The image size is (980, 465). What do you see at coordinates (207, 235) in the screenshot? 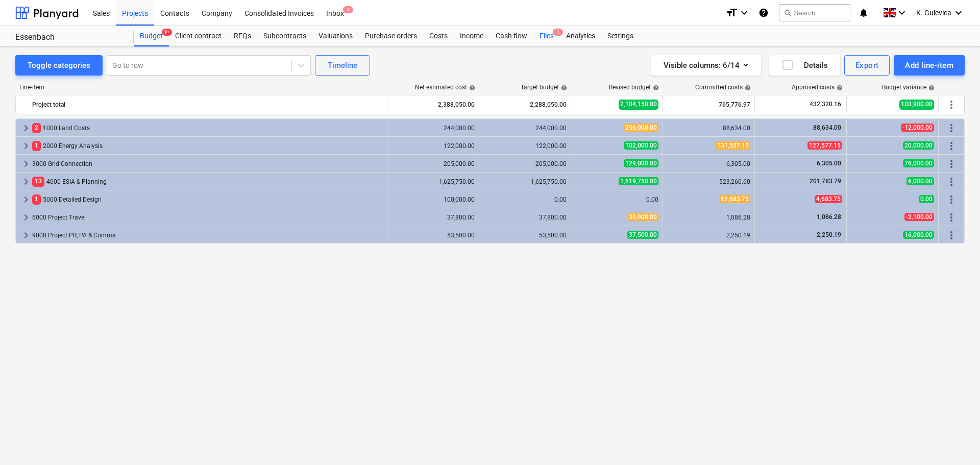
I see `div: 9000 Project PR, PA & Comms` at bounding box center [207, 235].